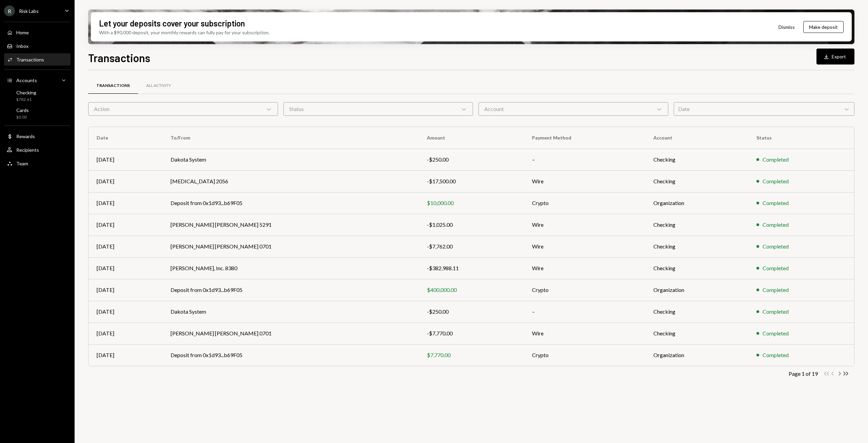  I want to click on div: $400,000.00, so click(471, 289).